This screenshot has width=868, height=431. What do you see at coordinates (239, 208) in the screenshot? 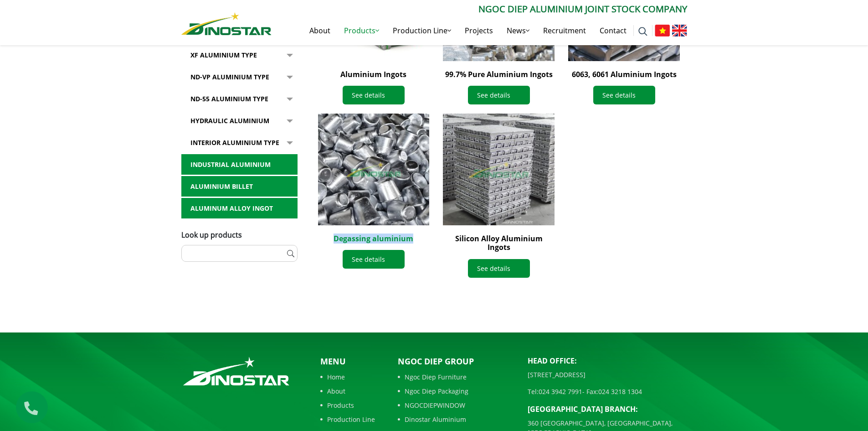
I see `a: Aluminum alloy ingot` at bounding box center [239, 208].